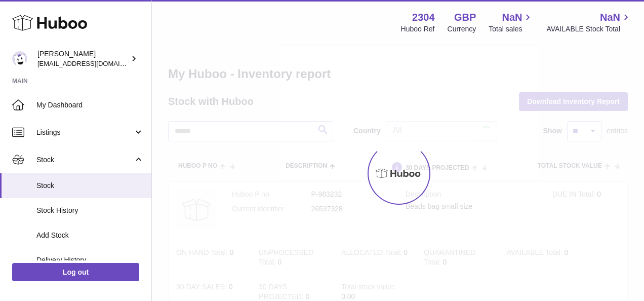 The height and width of the screenshot is (301, 644). I want to click on div: Huboo Ref, so click(418, 29).